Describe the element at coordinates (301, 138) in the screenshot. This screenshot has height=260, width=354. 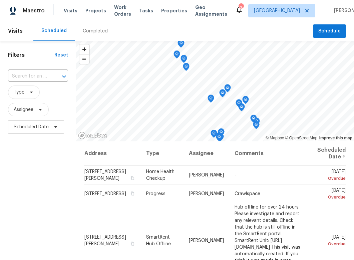
I see `a: OpenStreetMap` at that location.